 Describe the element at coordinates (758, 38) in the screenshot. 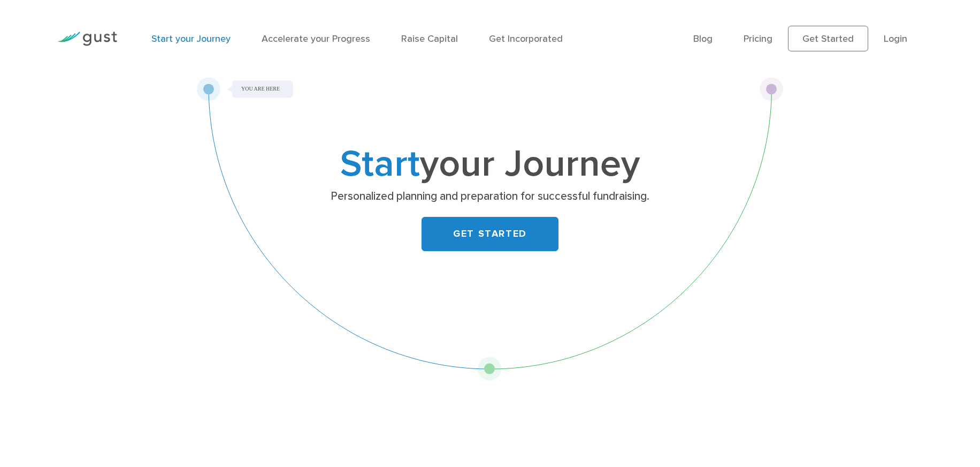

I see `a: Pricing` at that location.